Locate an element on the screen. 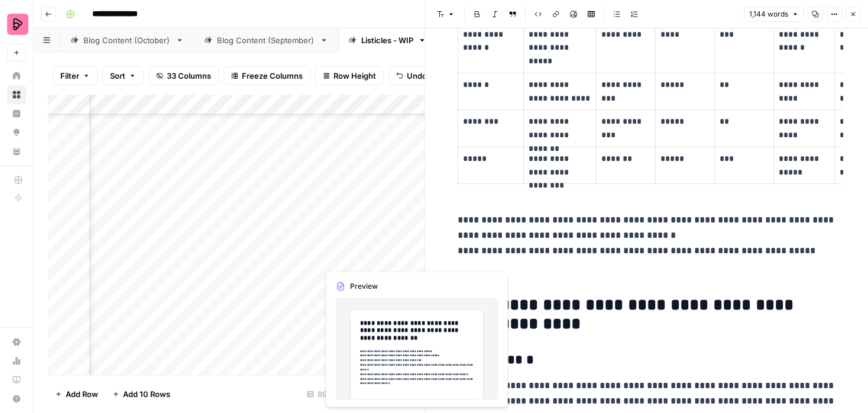 This screenshot has width=868, height=413. div: Listicles - WIP is located at coordinates (387, 40).